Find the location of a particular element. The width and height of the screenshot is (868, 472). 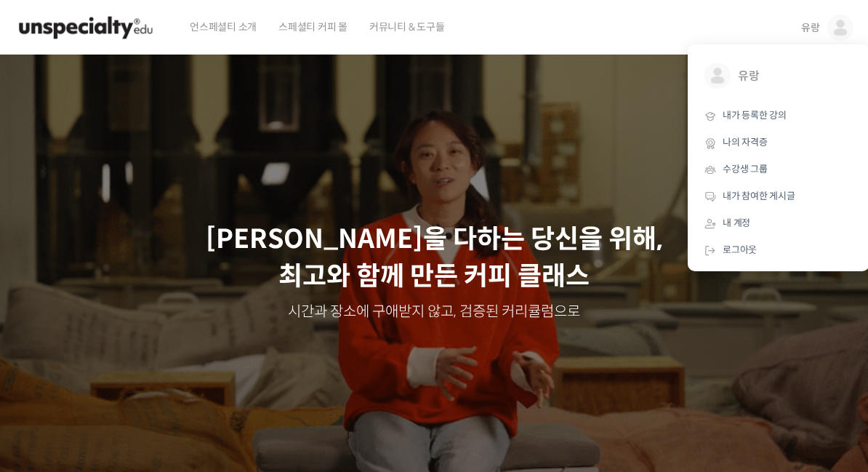

a: 내가 등록한 강의 is located at coordinates (779, 116).